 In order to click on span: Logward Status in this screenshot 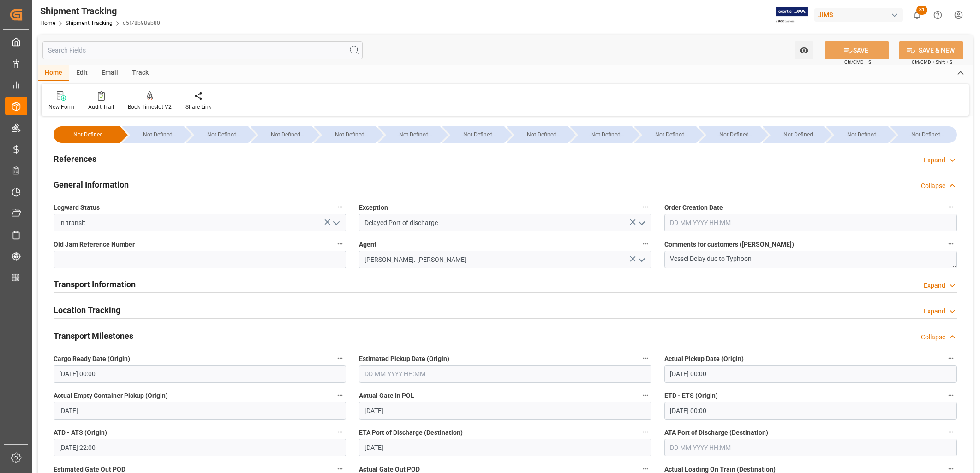, I will do `click(77, 207)`.